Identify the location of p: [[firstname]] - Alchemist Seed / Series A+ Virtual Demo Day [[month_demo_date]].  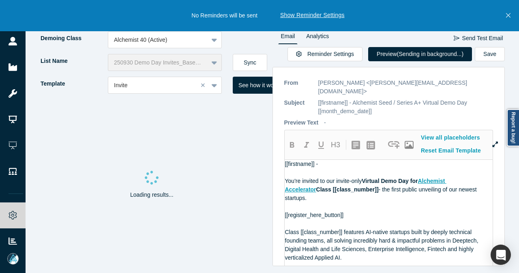
(406, 107).